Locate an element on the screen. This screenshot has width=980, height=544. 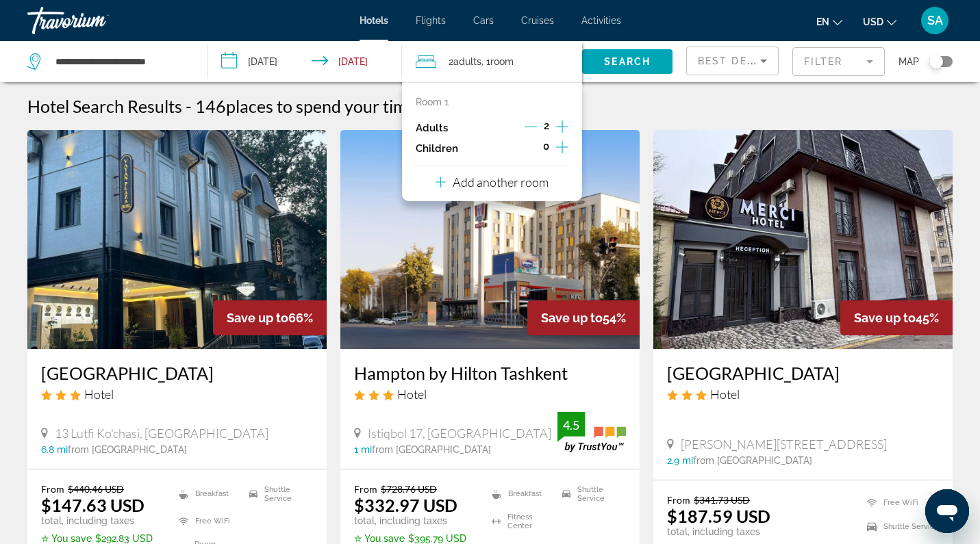
h3: Hampton by Hilton Tashkent is located at coordinates (490, 373).